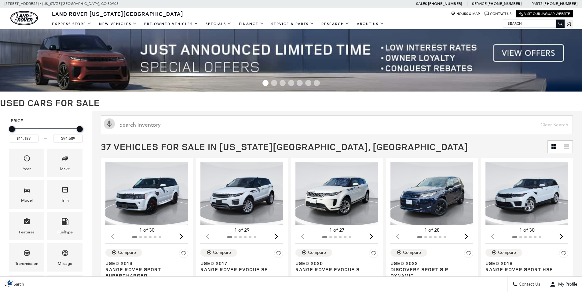 The height and width of the screenshot is (292, 582). Describe the element at coordinates (27, 191) in the screenshot. I see `span: Model` at that location.